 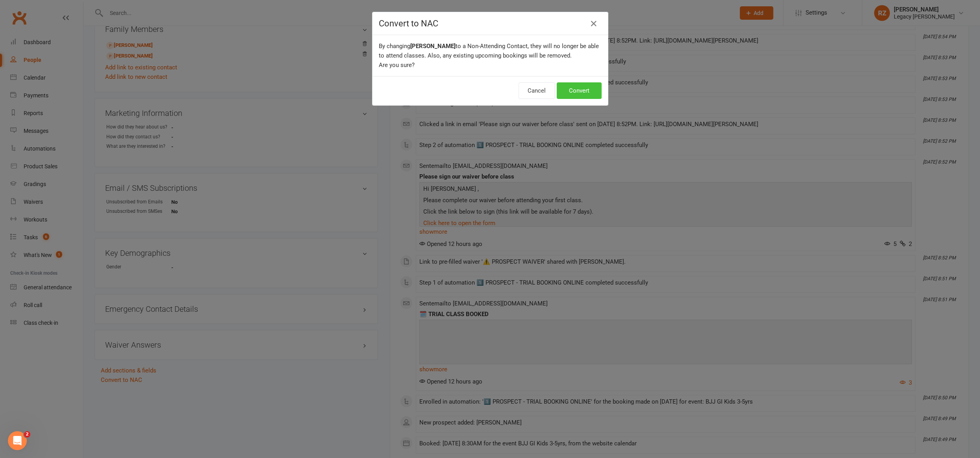 What do you see at coordinates (594, 24) in the screenshot?
I see `button: Close` at bounding box center [594, 24].